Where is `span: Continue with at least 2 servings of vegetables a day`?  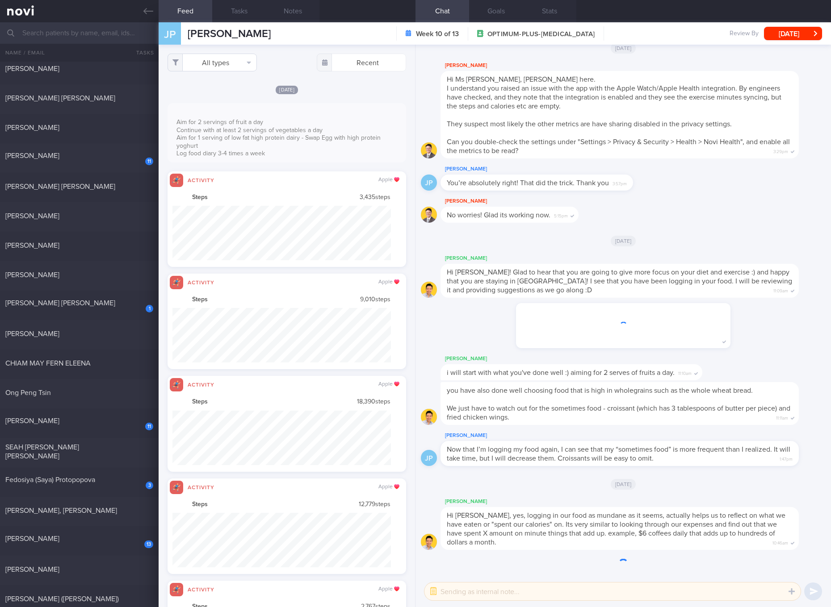 span: Continue with at least 2 servings of vegetables a day is located at coordinates (249, 130).